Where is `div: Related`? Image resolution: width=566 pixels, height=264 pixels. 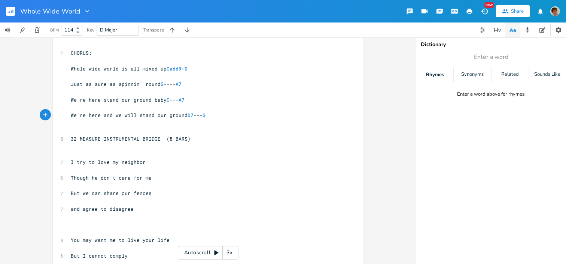
div: Related is located at coordinates (510, 75).